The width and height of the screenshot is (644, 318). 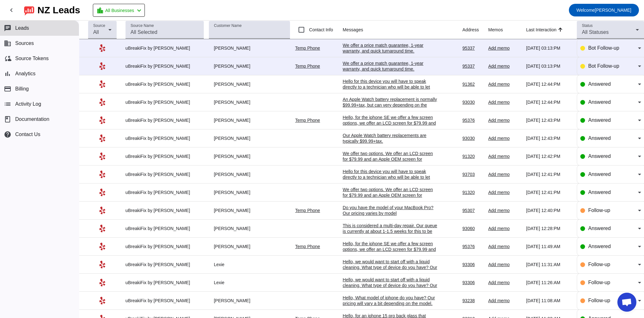 What do you see at coordinates (390, 255) in the screenshot?
I see `div: Hello, for the iphone SE we offer a few screen options, we offer an LCD screen for $79.99 and an ...` at bounding box center [390, 255].